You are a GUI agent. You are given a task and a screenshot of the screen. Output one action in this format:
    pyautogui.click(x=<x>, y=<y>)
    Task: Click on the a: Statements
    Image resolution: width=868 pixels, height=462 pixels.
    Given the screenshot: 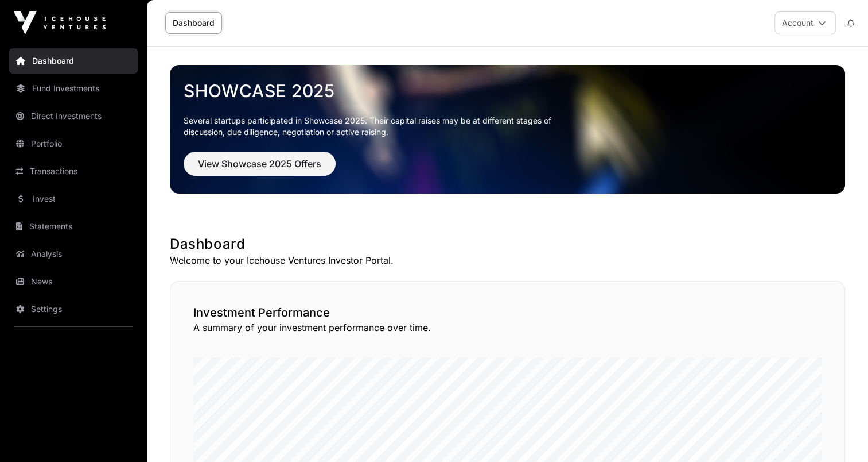 What is the action you would take?
    pyautogui.click(x=74, y=226)
    